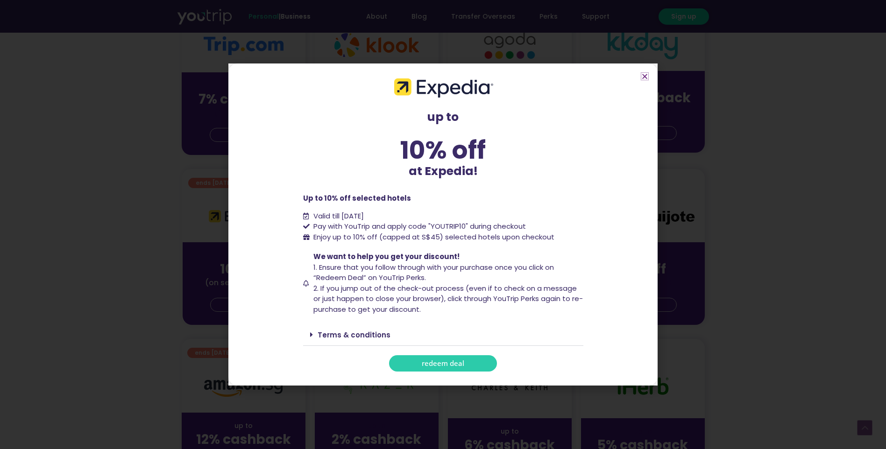 The image size is (886, 449). What do you see at coordinates (443, 335) in the screenshot?
I see `div: Terms & conditions` at bounding box center [443, 335].